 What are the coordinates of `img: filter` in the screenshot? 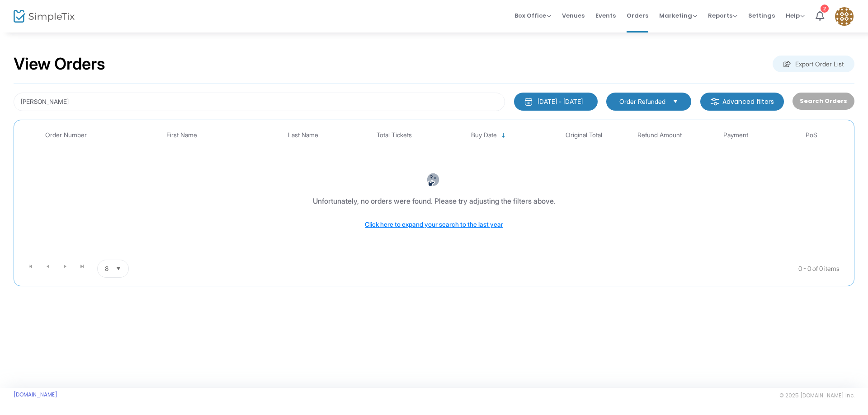 It's located at (715, 102).